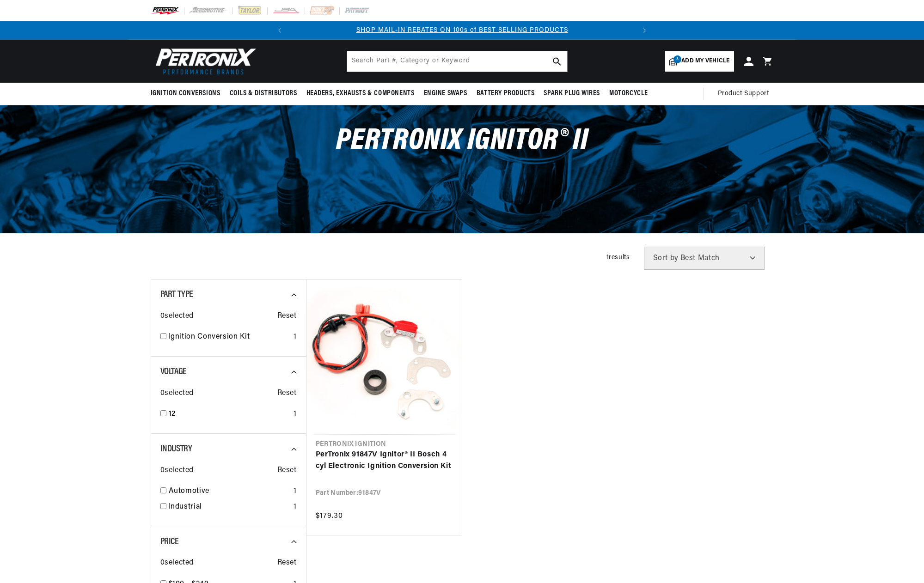  I want to click on summary: Ignition Conversions, so click(188, 94).